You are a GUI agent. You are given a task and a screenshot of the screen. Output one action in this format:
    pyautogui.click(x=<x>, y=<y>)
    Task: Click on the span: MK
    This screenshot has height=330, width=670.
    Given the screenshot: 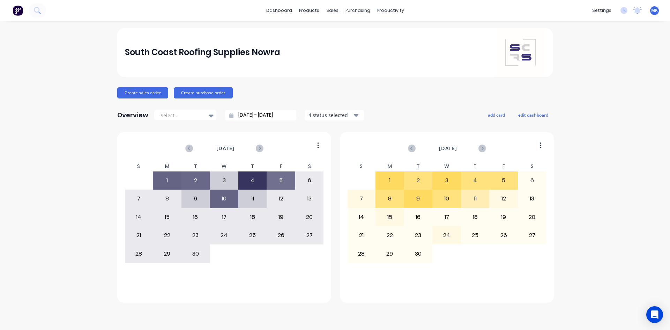 What is the action you would take?
    pyautogui.click(x=654, y=10)
    